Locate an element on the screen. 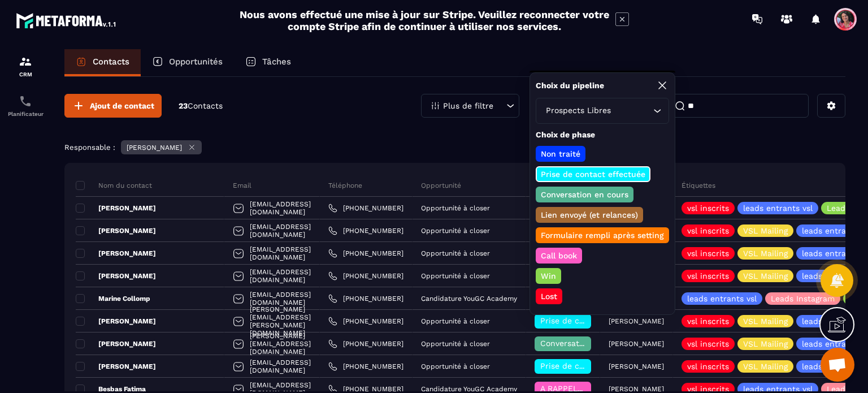  p: Win is located at coordinates (548, 276).